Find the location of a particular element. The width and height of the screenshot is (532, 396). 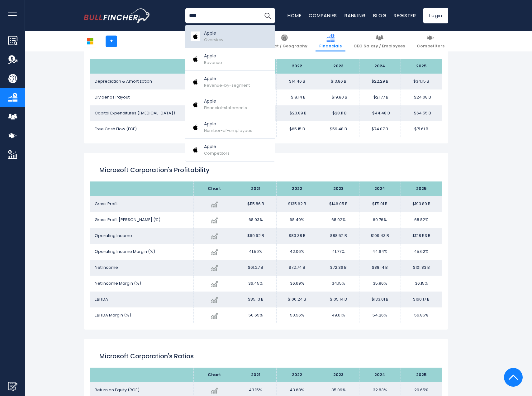

td: $88.14 B is located at coordinates (380, 268).